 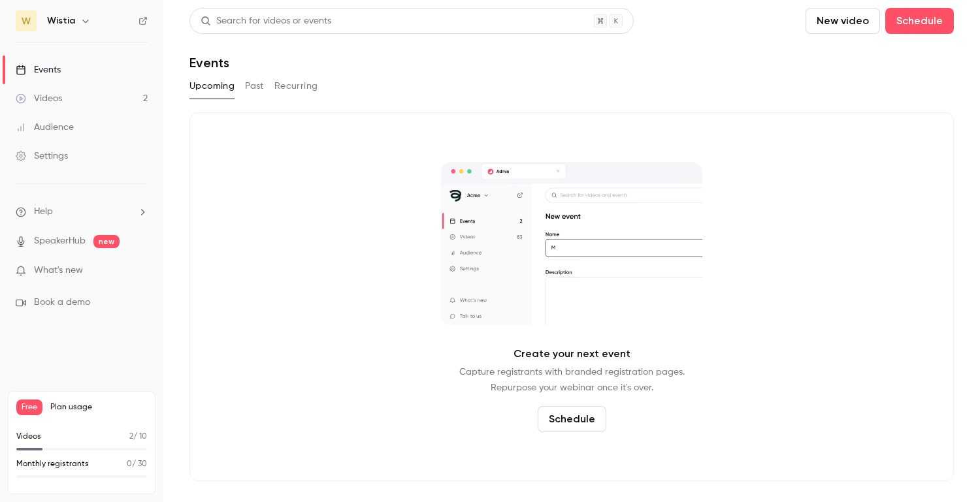 I want to click on div: Search for videos or events, so click(x=266, y=21).